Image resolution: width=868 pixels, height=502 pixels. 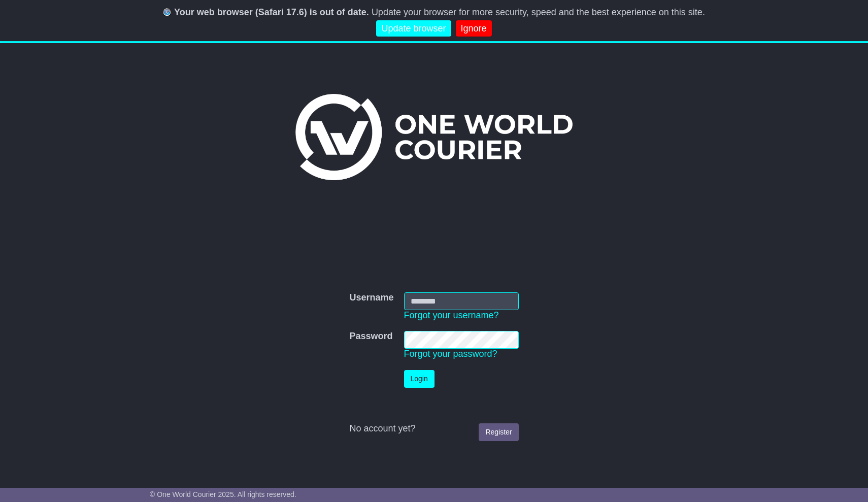 What do you see at coordinates (272, 12) in the screenshot?
I see `b: Your web browser (Safari 17.6) is out of date.` at bounding box center [272, 12].